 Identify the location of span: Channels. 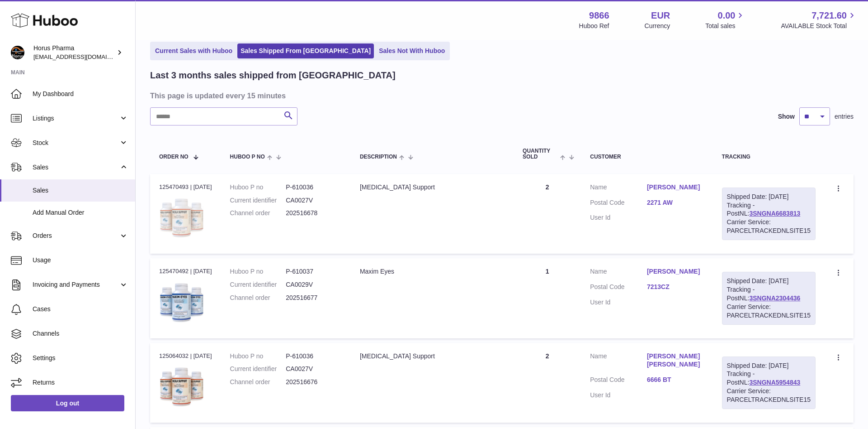
(81, 333).